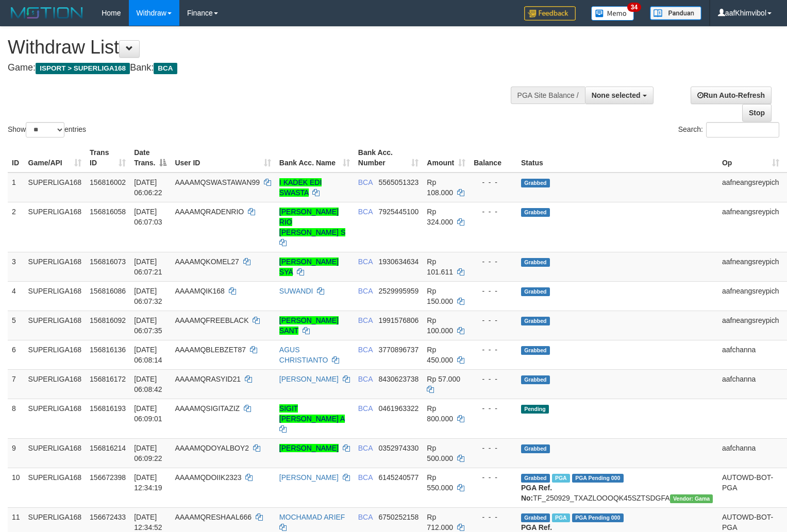  What do you see at coordinates (440, 414) in the screenshot?
I see `span: Rp 800.000` at bounding box center [440, 414].